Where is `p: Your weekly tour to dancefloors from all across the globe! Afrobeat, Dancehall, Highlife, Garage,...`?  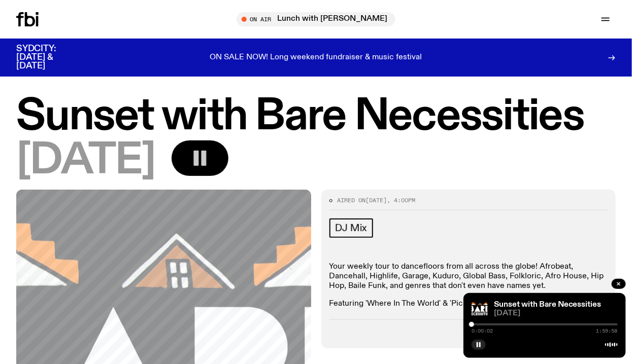
p: Your weekly tour to dancefloors from all across the globe! Afrobeat, Dancehall, Highlife, Garage,... is located at coordinates (469, 277).